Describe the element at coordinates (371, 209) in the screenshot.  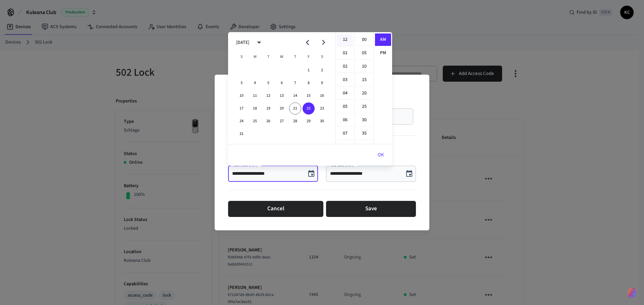
I see `button: Save` at that location.